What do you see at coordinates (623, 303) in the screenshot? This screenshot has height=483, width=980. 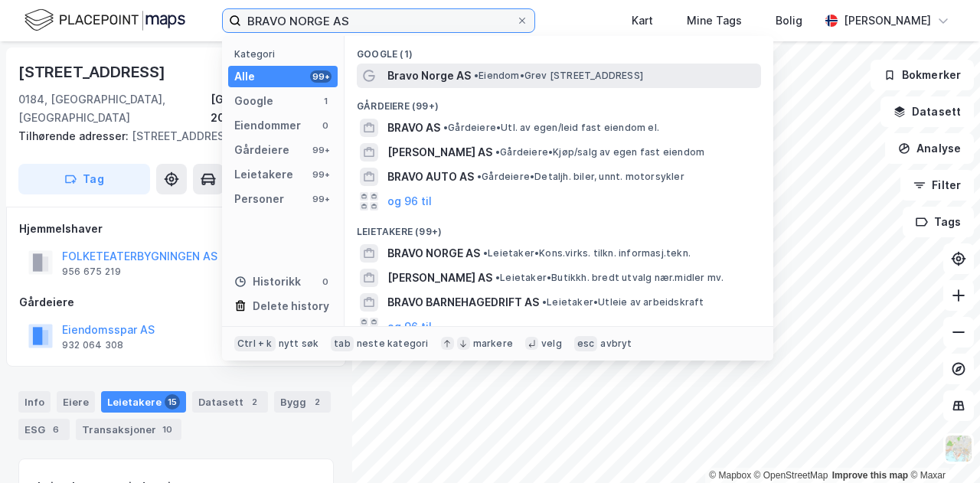 I see `span: Leietaker • Utleie av arbeidskraft` at bounding box center [623, 303].